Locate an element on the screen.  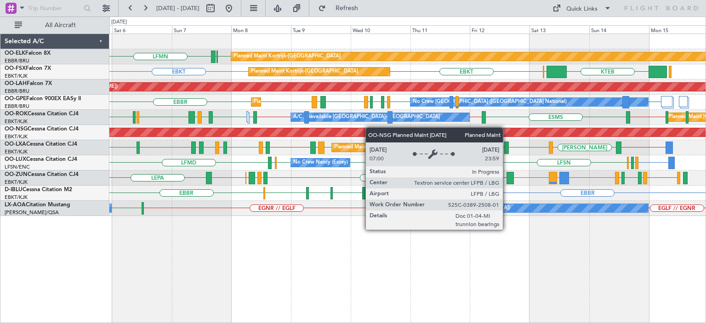
div: Thu 11 is located at coordinates (441, 29).